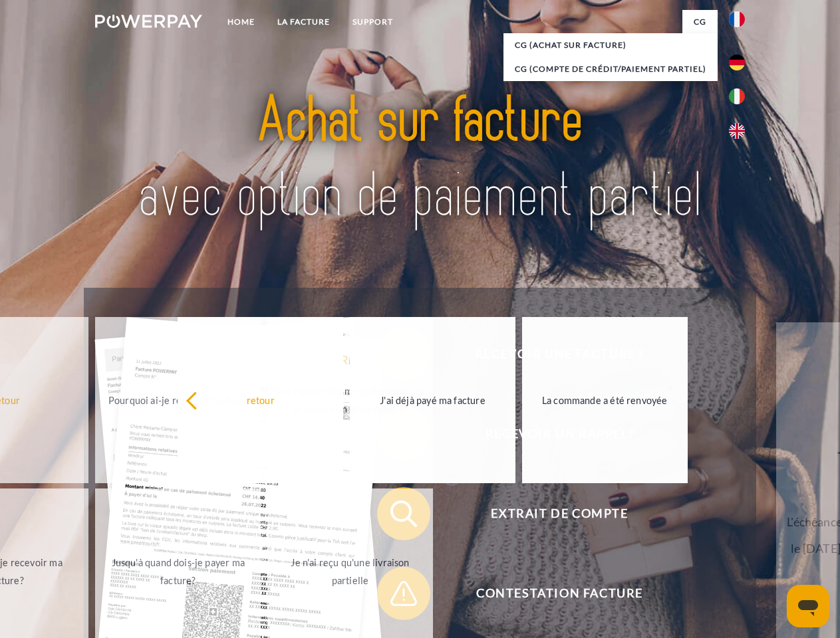 This screenshot has height=638, width=840. I want to click on span: Contestation Facture, so click(559, 594).